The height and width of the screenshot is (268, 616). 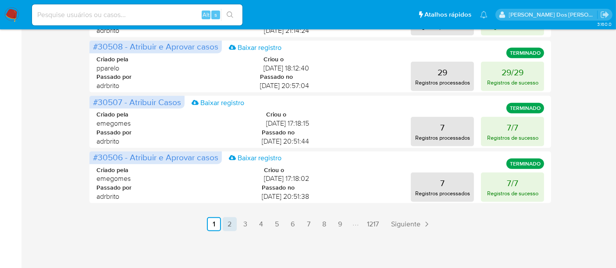 I want to click on span: 3.160.0, so click(x=604, y=24).